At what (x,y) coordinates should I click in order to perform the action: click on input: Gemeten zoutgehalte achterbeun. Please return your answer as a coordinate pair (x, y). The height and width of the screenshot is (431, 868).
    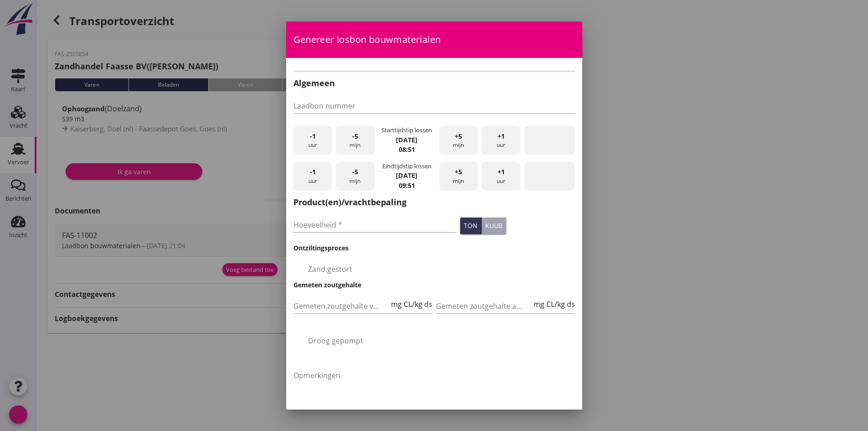
    Looking at the image, I should click on (484, 306).